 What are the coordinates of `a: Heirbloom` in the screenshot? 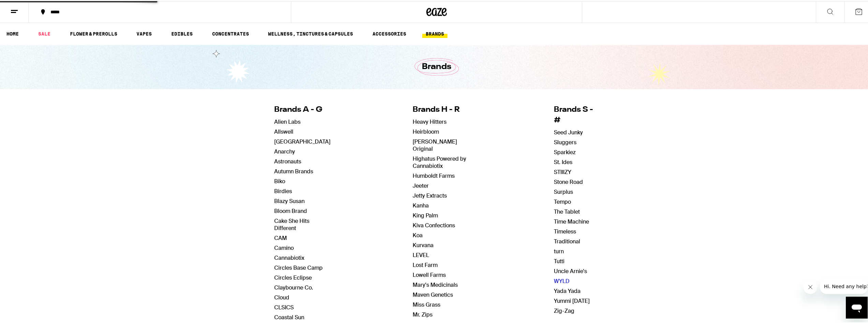 It's located at (425, 130).